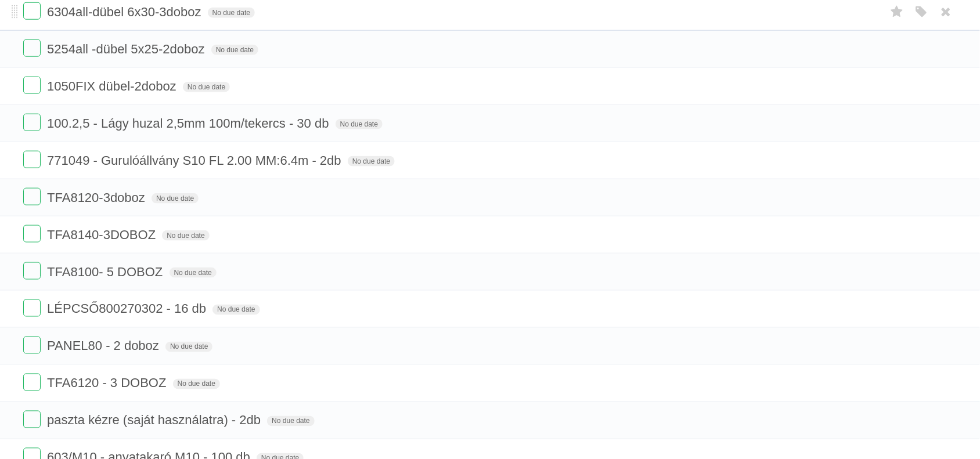 The image size is (980, 459). I want to click on span: TFA8140-3DOBOZ, so click(103, 234).